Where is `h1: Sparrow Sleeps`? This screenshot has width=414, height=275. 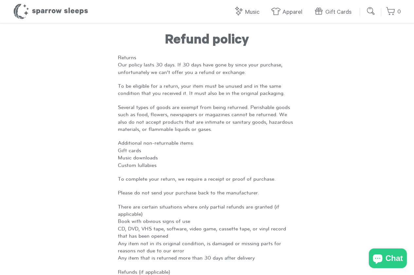
h1: Sparrow Sleeps is located at coordinates (51, 11).